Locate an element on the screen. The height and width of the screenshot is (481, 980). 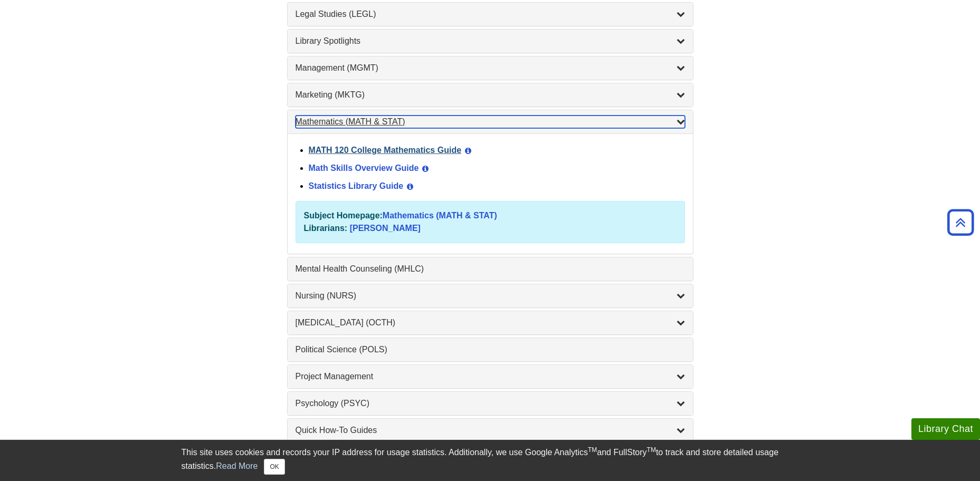
a: Project Management is located at coordinates (490, 377).